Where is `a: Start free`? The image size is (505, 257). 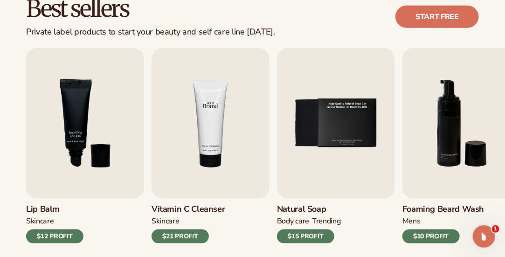 a: Start free is located at coordinates (437, 17).